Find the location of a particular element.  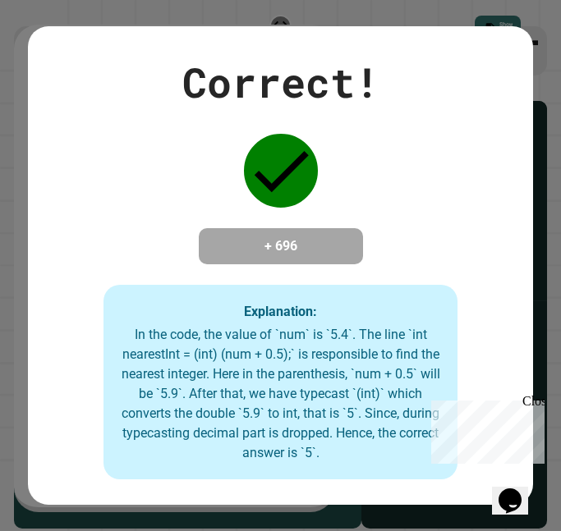

h4: + 696 is located at coordinates (281, 246).